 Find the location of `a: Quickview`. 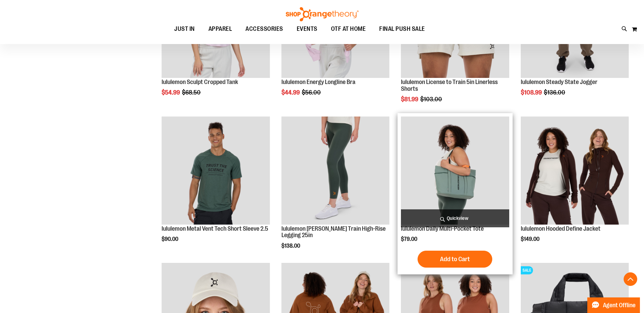

a: Quickview is located at coordinates (455, 218).